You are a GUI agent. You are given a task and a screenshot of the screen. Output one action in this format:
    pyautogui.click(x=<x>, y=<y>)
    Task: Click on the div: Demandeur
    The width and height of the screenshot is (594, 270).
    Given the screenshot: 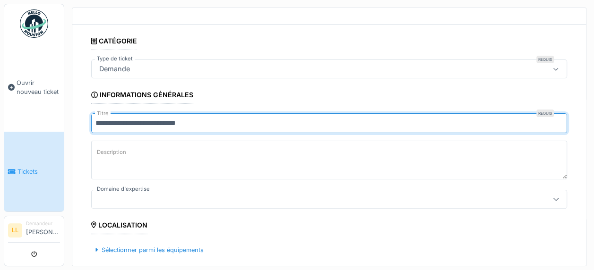 What is the action you would take?
    pyautogui.click(x=43, y=224)
    